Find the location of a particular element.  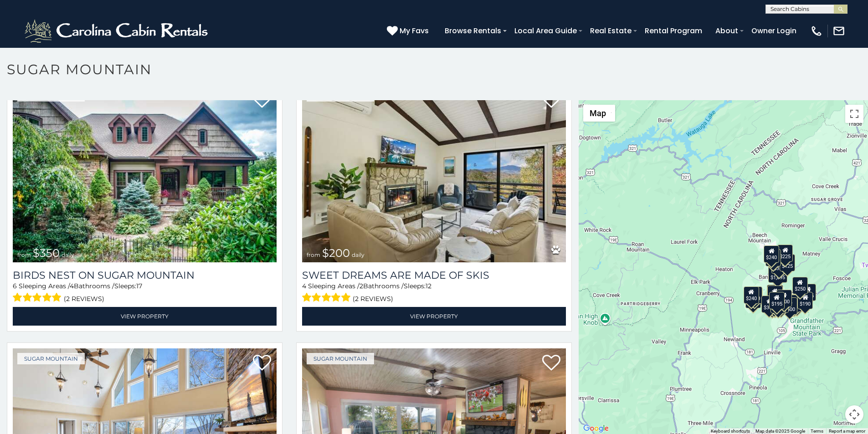

a: Local Area Guide is located at coordinates (545, 30).